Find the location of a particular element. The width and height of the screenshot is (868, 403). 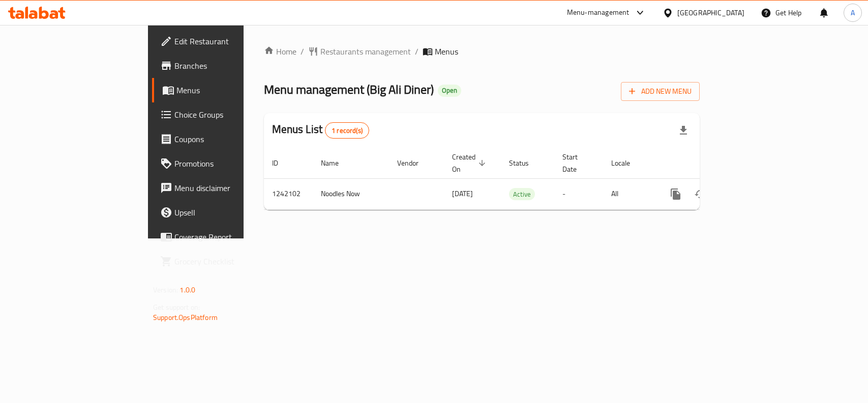

span: Created On is located at coordinates (470, 163).